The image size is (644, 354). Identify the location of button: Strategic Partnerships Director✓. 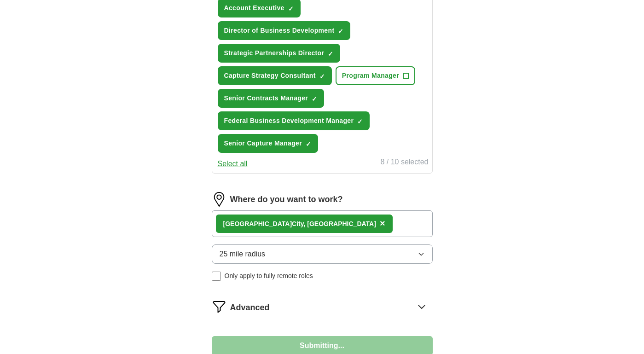
(279, 53).